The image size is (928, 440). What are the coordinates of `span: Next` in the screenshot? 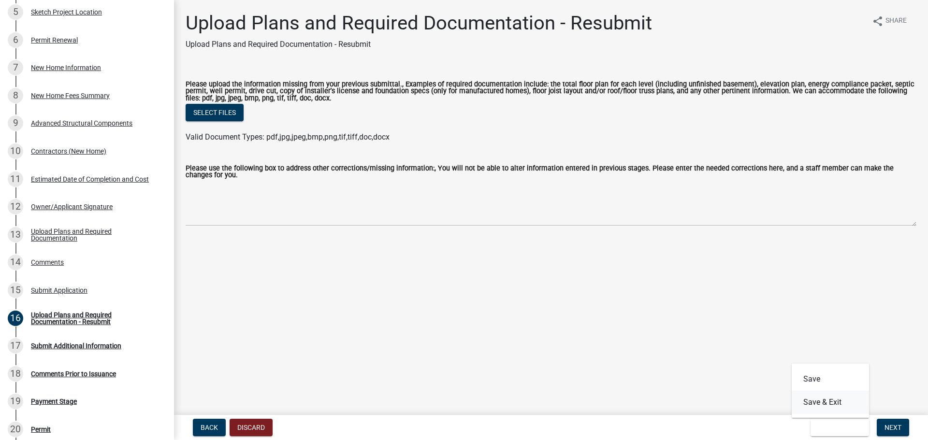 It's located at (893, 428).